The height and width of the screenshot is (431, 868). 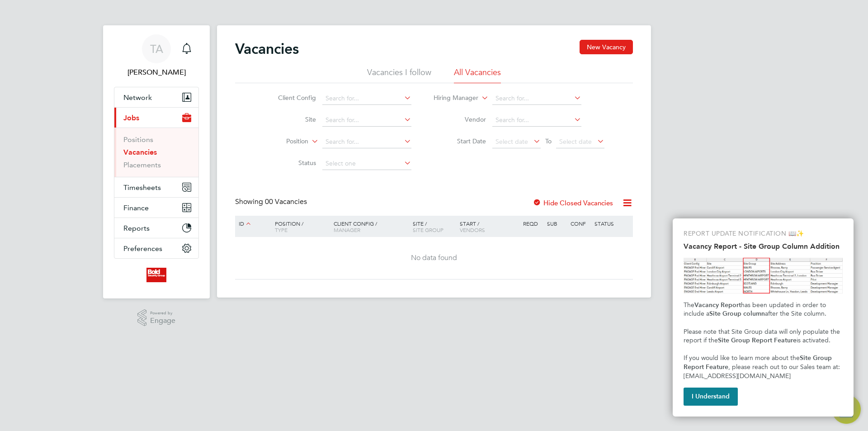 I want to click on strong: Site Group column, so click(x=737, y=313).